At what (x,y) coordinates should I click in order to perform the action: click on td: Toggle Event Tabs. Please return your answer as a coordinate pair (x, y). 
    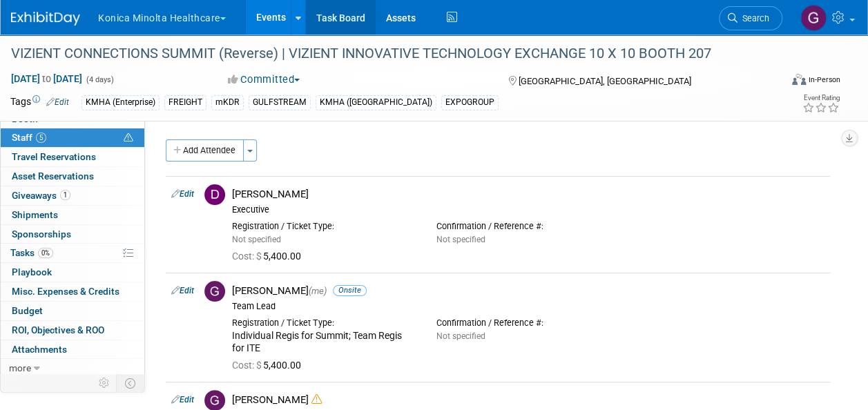
    Looking at the image, I should click on (131, 383).